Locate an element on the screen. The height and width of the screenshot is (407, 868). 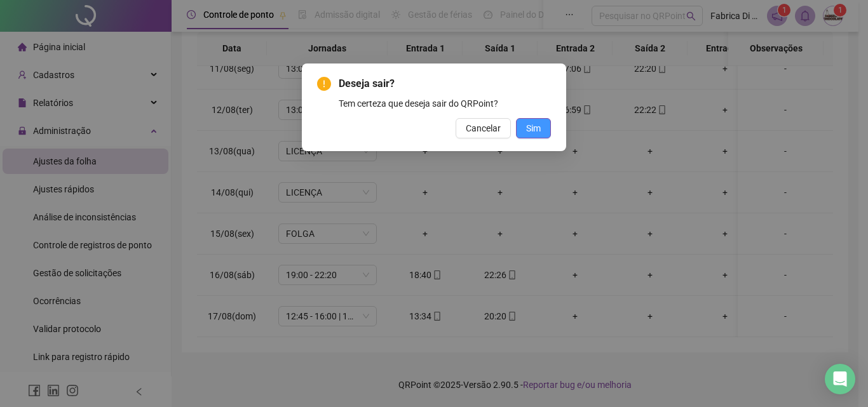
span: exclamation-circle is located at coordinates (324, 83).